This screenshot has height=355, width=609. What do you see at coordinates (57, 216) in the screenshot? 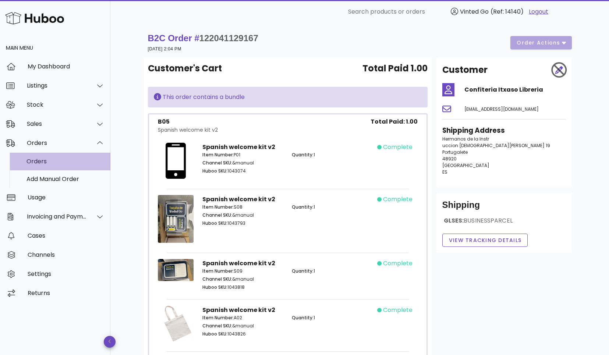
I see `div: Invoicing and Payments` at bounding box center [57, 216].